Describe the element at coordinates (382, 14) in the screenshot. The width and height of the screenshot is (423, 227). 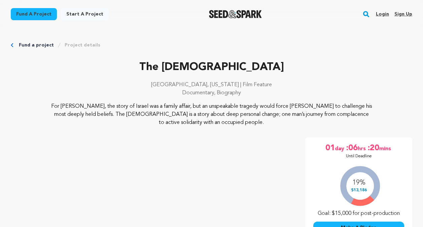
I see `a: Login` at that location.